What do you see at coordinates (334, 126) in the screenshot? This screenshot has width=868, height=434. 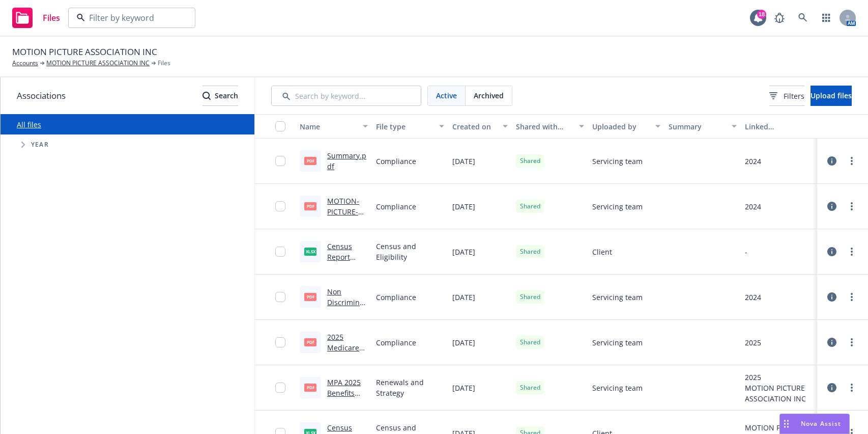 I see `button: Name` at bounding box center [334, 126].